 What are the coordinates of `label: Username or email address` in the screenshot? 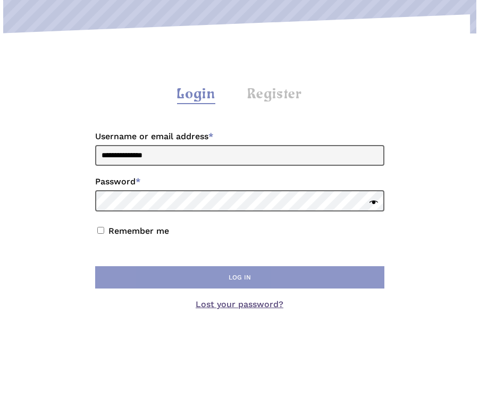 It's located at (240, 137).